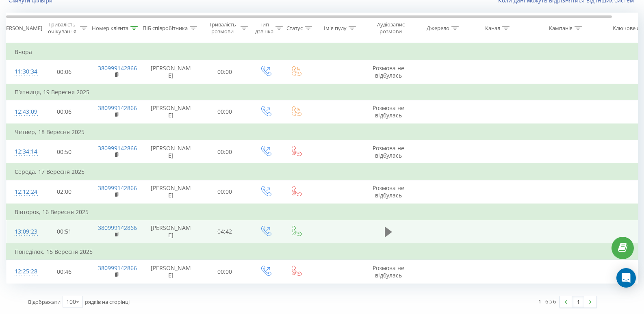 The image size is (644, 314). I want to click on div: 11:30:34, so click(22, 72).